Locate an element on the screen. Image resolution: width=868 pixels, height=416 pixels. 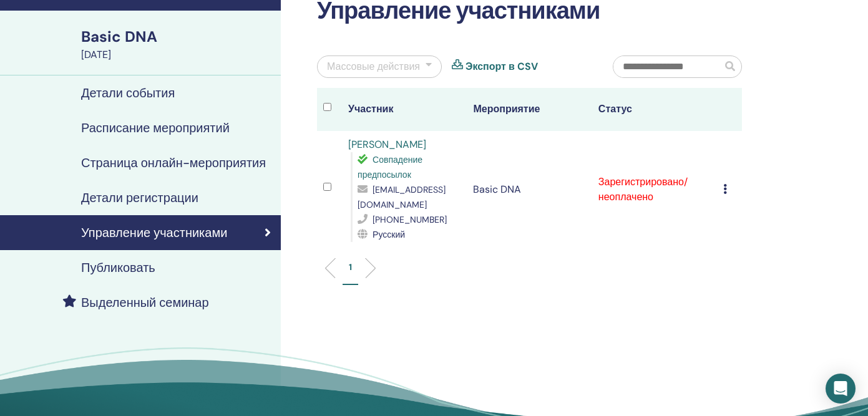
th: Статус is located at coordinates (655, 109).